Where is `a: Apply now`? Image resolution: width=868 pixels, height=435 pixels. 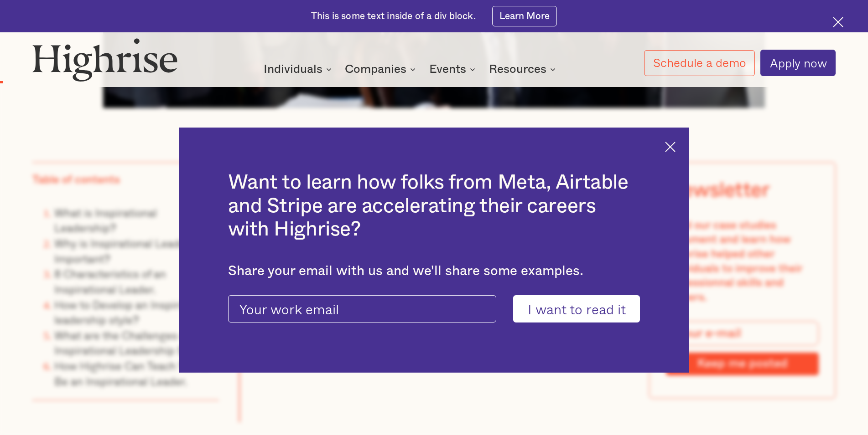 a: Apply now is located at coordinates (797, 63).